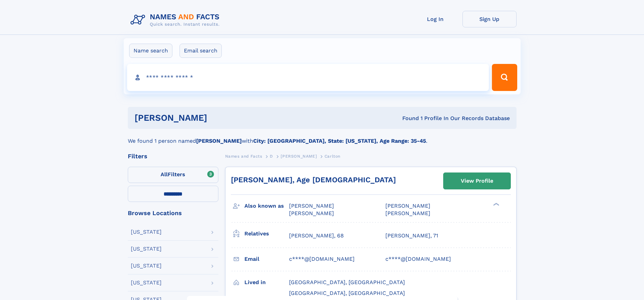 This screenshot has width=644, height=300. Describe the element at coordinates (477, 181) in the screenshot. I see `div: View Profile` at that location.